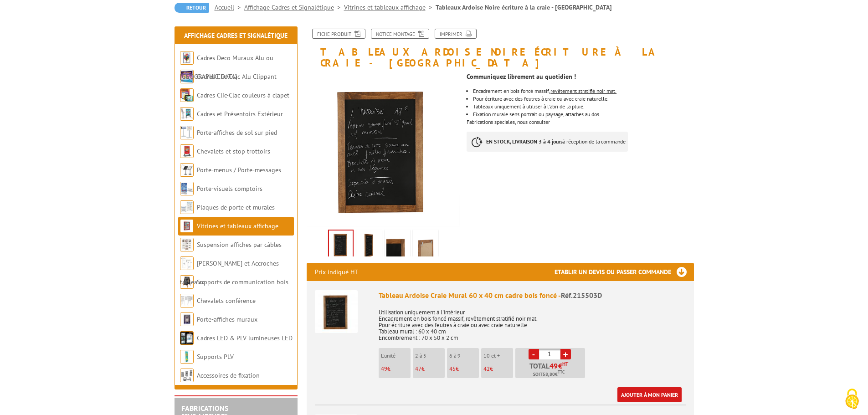 This screenshot has width=868, height=415. Describe the element at coordinates (336, 272) in the screenshot. I see `p: Prix indiqué HT` at that location.